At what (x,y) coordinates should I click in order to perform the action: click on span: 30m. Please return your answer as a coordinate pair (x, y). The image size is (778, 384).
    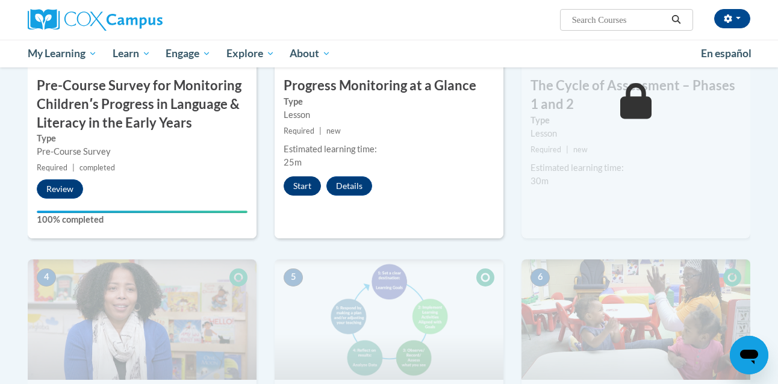
    Looking at the image, I should click on (540, 181).